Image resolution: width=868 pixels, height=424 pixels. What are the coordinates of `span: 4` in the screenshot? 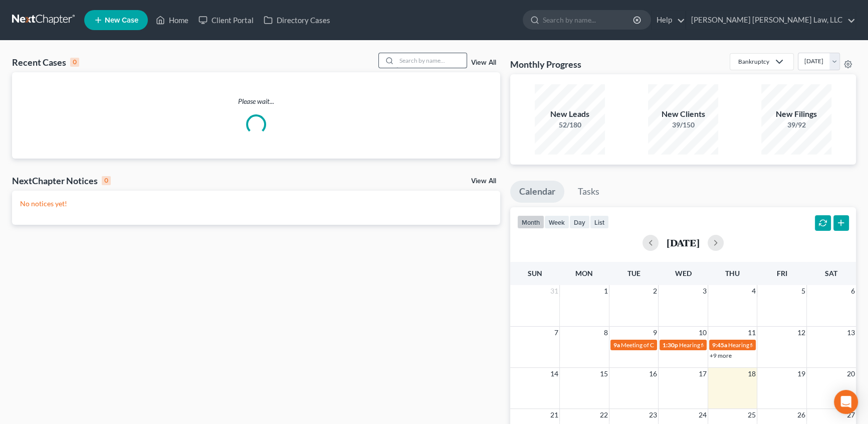 It's located at (754, 291).